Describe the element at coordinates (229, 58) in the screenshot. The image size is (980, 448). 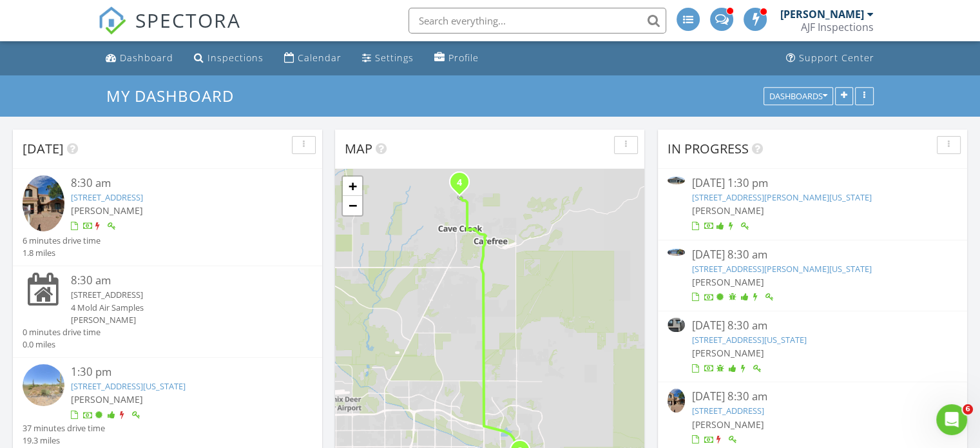
I see `a: Inspections` at that location.